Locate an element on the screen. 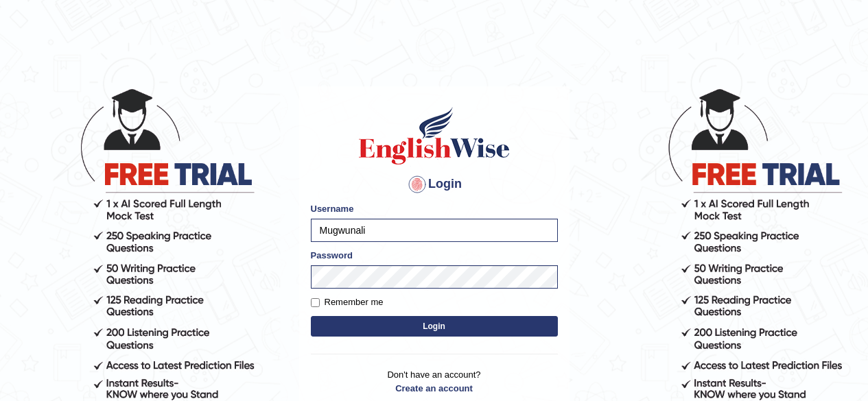 The height and width of the screenshot is (401, 868). button: Login is located at coordinates (434, 327).